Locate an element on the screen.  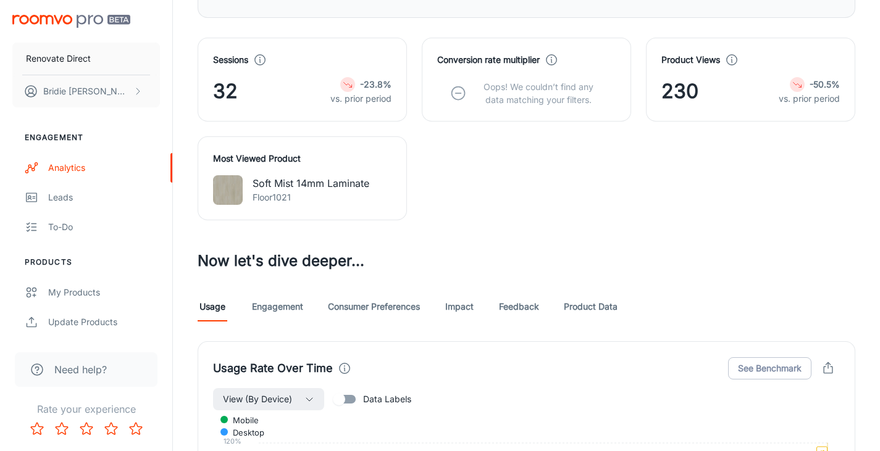
tspan: 120% is located at coordinates (232, 441).